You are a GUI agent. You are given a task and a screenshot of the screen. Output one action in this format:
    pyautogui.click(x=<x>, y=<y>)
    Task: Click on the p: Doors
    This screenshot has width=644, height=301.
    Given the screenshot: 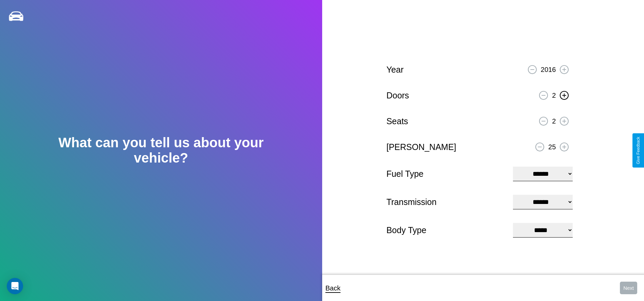 What is the action you would take?
    pyautogui.click(x=398, y=95)
    